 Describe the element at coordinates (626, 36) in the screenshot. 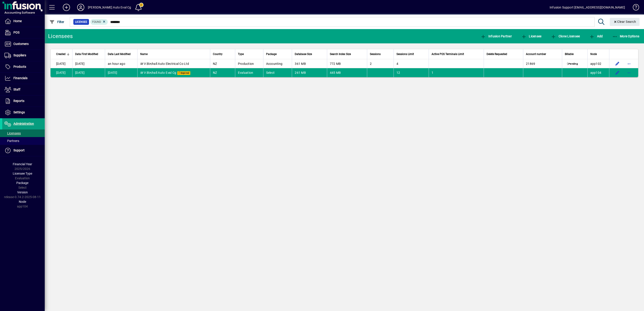

I see `span: More Options` at that location.